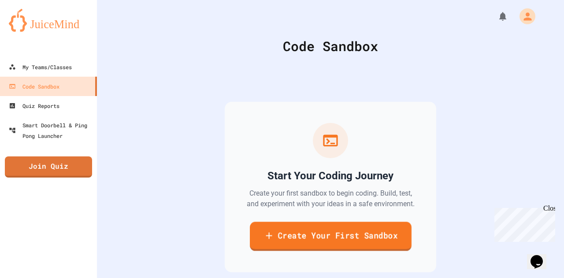 The image size is (564, 278). Describe the element at coordinates (495, 16) in the screenshot. I see `div: My Notifications` at that location.